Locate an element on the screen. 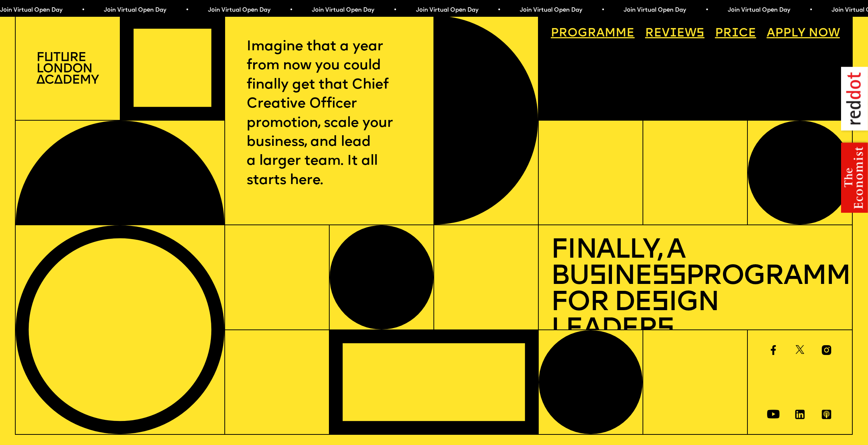 This screenshot has width=868, height=445. a: Programme is located at coordinates (593, 34).